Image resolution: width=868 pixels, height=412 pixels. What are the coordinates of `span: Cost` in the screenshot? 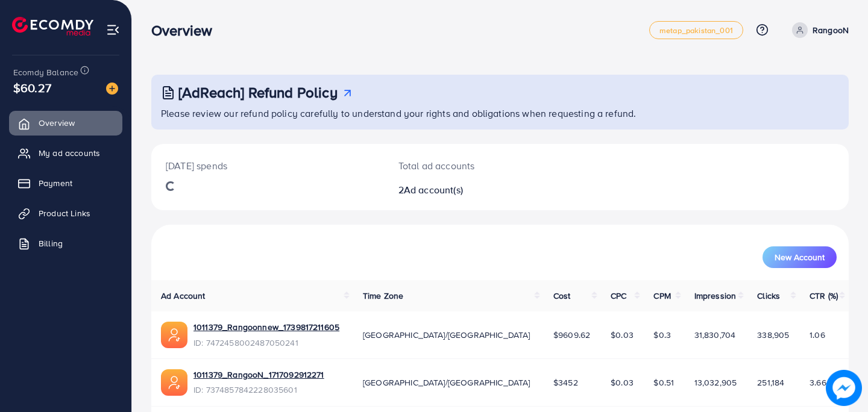 It's located at (562, 296).